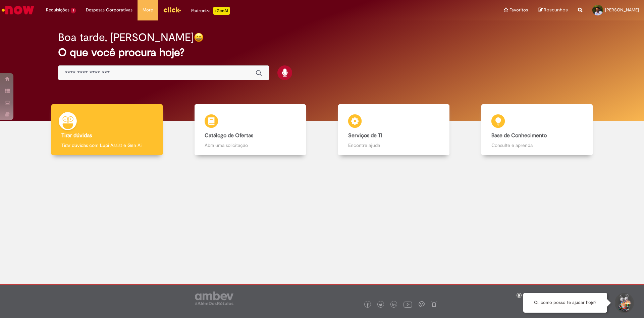 The height and width of the screenshot is (318, 644). Describe the element at coordinates (538, 130) in the screenshot. I see `a: Base de Conhecimento Consulte e aprenda` at that location.